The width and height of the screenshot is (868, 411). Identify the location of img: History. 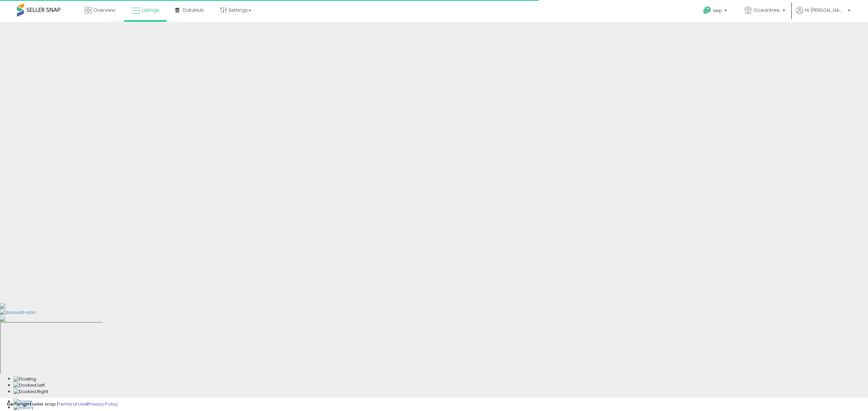
(24, 408).